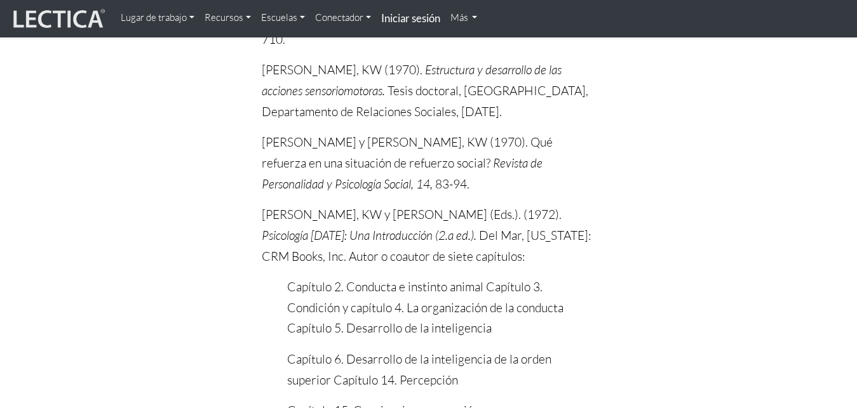 The height and width of the screenshot is (408, 857). What do you see at coordinates (452, 185) in the screenshot?
I see `font: 83-94.` at bounding box center [452, 185].